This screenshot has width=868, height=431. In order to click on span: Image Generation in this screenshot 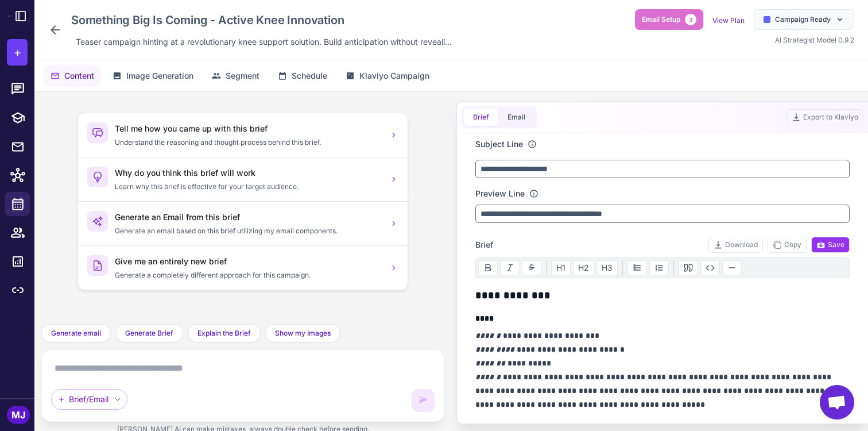, I will do `click(160, 76)`.